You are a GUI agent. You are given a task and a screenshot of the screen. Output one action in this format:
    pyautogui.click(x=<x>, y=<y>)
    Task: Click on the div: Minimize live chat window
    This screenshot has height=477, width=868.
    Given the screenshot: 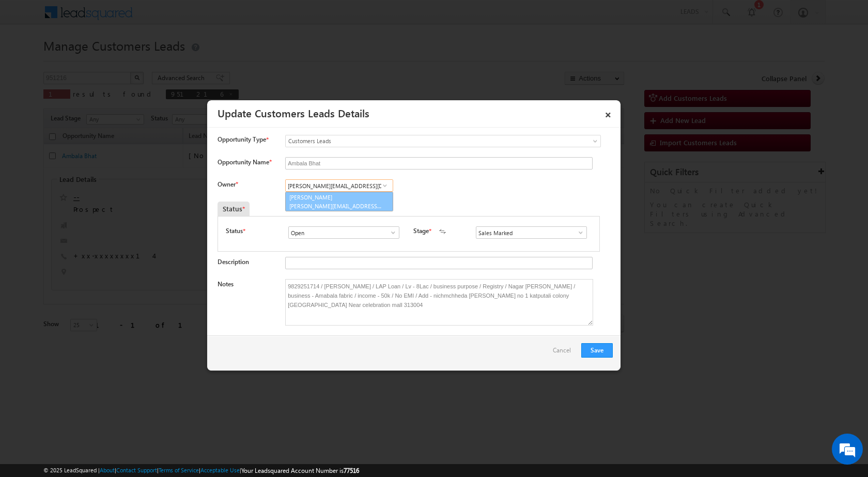 What is the action you would take?
    pyautogui.click(x=182, y=18)
    